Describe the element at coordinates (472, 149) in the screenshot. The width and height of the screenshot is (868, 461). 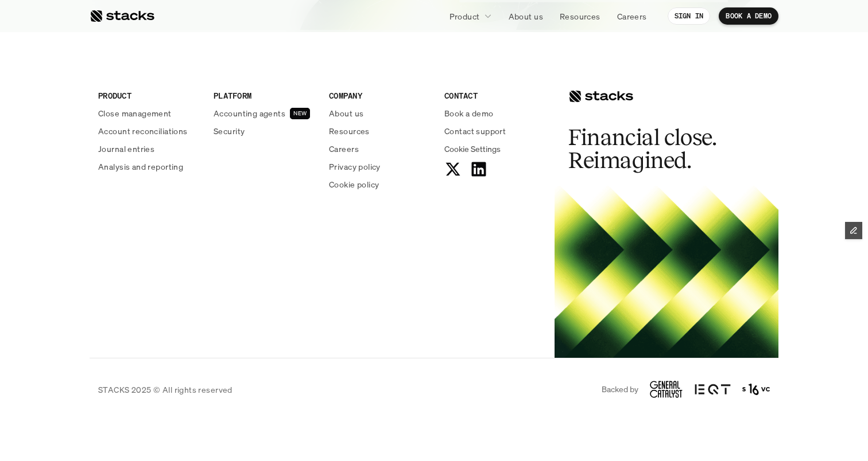
I see `button: Cookie Trigger` at that location.